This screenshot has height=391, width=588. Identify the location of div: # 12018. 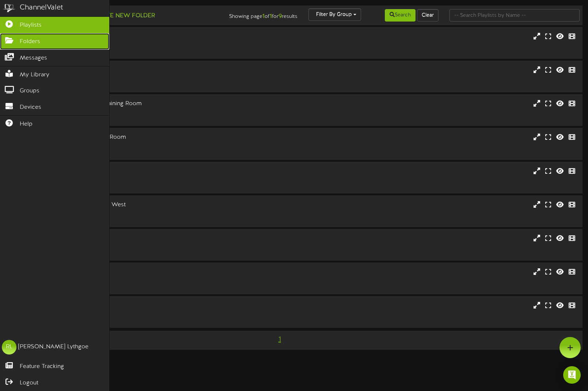
(140, 83).